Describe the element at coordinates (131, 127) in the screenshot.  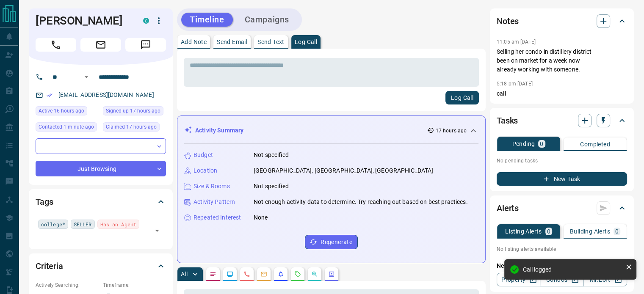
I see `span: Claimed 17 hours ago` at that location.